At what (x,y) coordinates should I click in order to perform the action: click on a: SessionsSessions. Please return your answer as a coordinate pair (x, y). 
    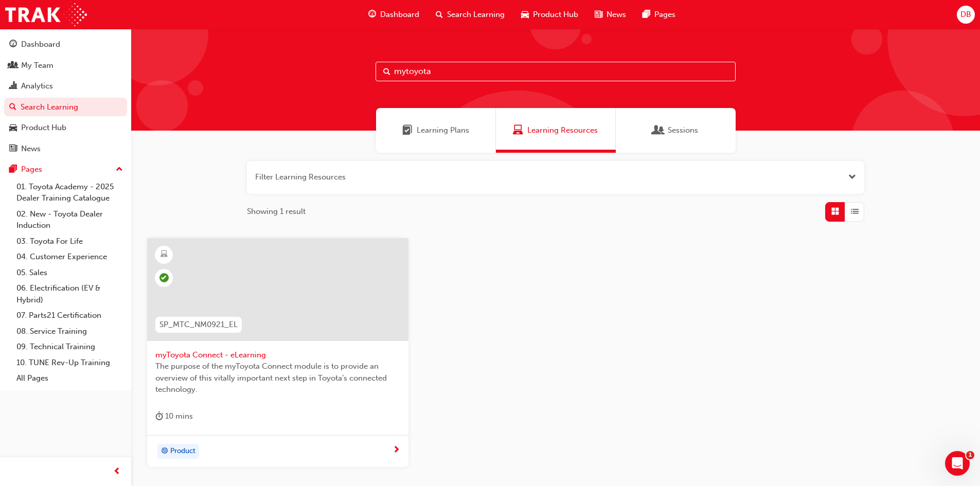
    Looking at the image, I should click on (675, 130).